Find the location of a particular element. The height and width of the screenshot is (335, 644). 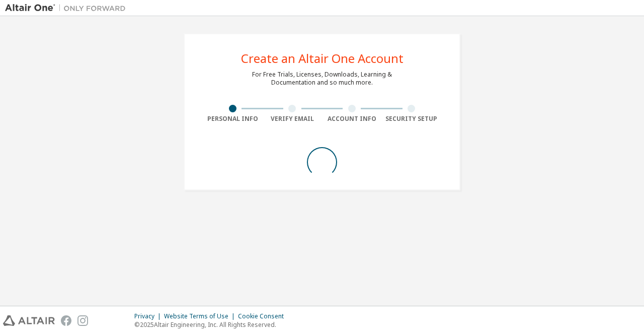

img: facebook.svg is located at coordinates (66, 320).